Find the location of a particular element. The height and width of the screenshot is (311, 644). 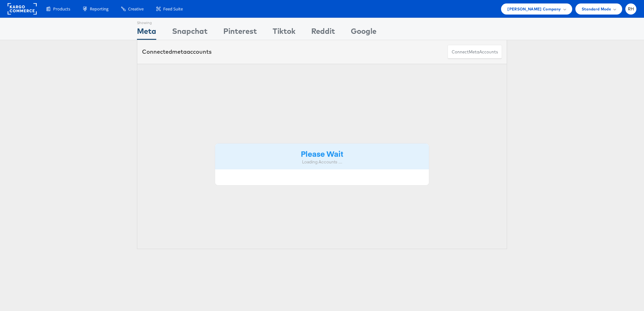

div: Snapchat is located at coordinates (190, 33).